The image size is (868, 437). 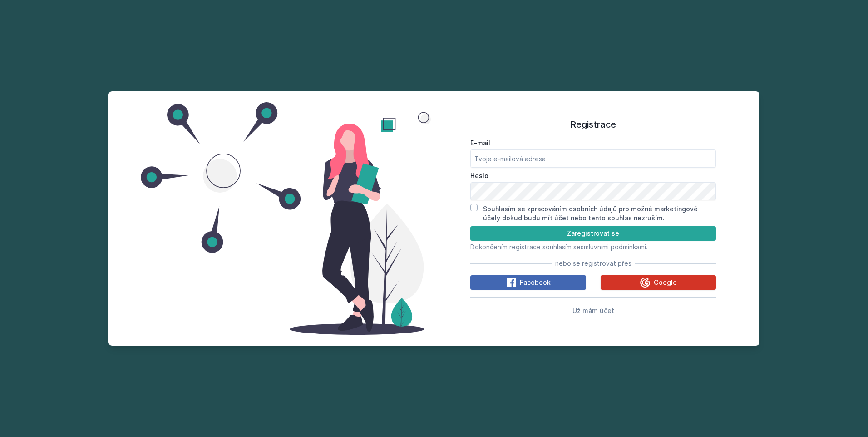 I want to click on p: Dokončením registrace souhlasím se ., so click(x=593, y=247).